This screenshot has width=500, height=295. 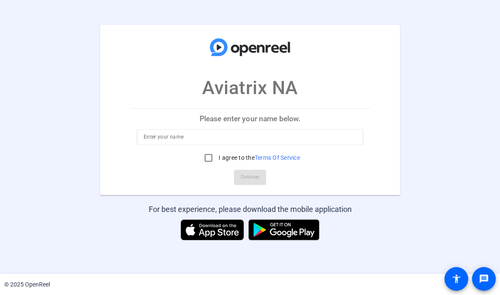 I want to click on p: Please enter your name below., so click(x=250, y=119).